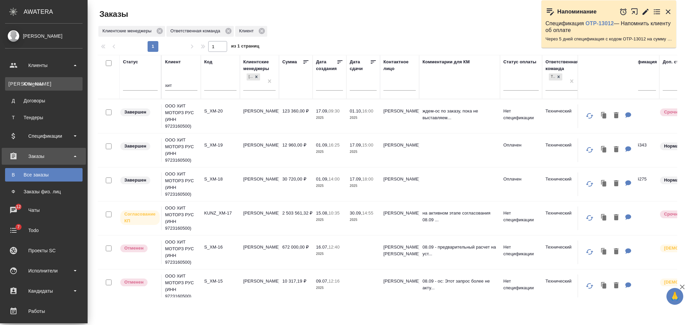  What do you see at coordinates (640, 184) in the screenshot?
I see `td: МБ-104275` at bounding box center [640, 184].